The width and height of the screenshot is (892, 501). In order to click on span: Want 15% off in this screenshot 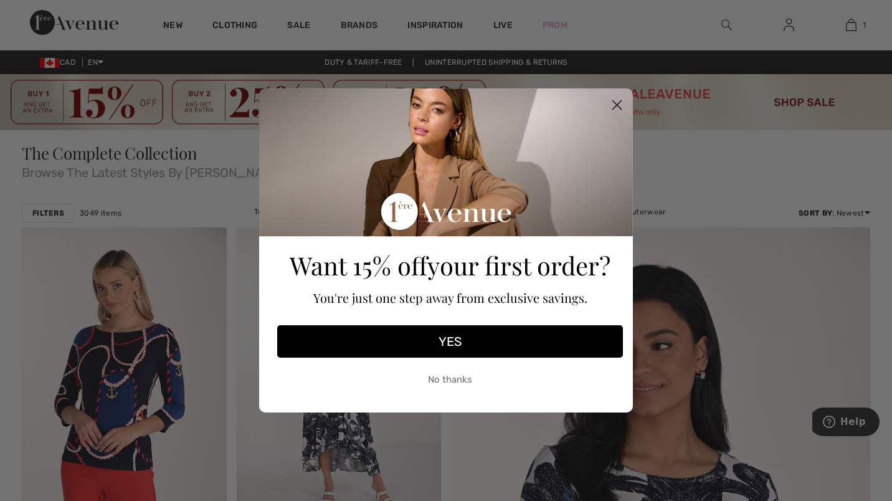, I will do `click(358, 265)`.